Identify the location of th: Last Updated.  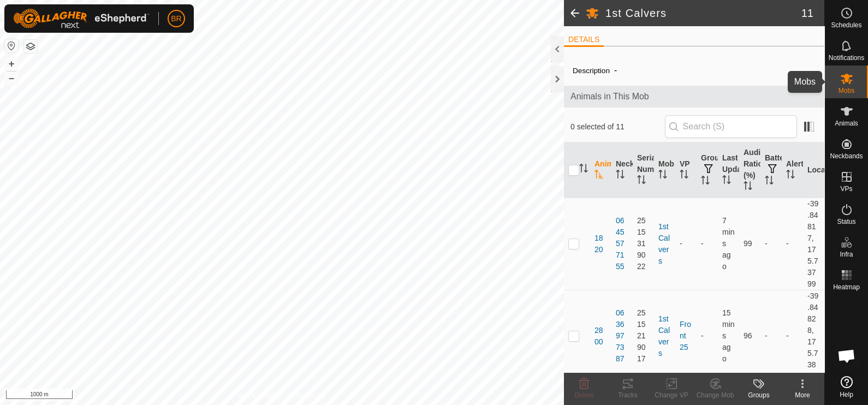
(728, 170).